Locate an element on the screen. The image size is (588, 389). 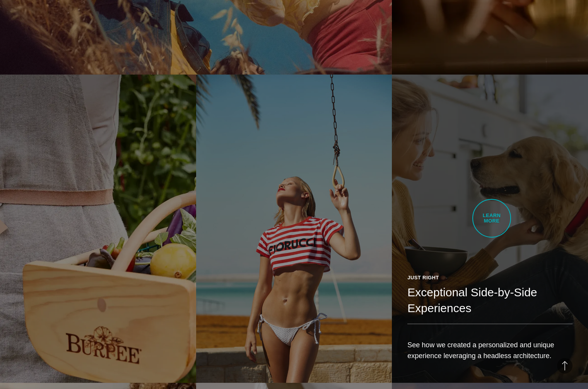
a: Just Right Exceptional Side-by-Side Experiences See how we created a personalized and unique expe... is located at coordinates (490, 229).